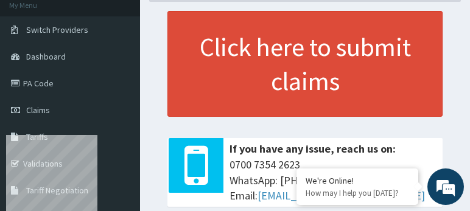 The image size is (470, 211). I want to click on div: We're Online!, so click(357, 181).